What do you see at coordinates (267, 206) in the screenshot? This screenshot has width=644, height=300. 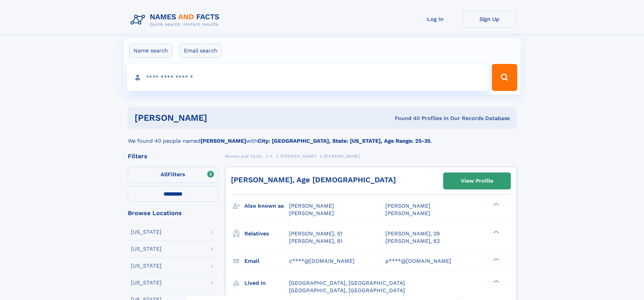 I see `h3: Also known as` at bounding box center [267, 206].